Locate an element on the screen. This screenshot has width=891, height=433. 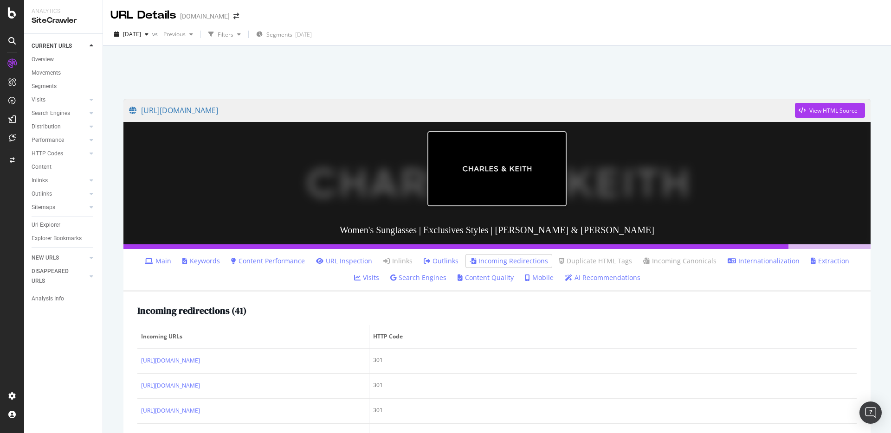
span: Segments is located at coordinates (279, 34).